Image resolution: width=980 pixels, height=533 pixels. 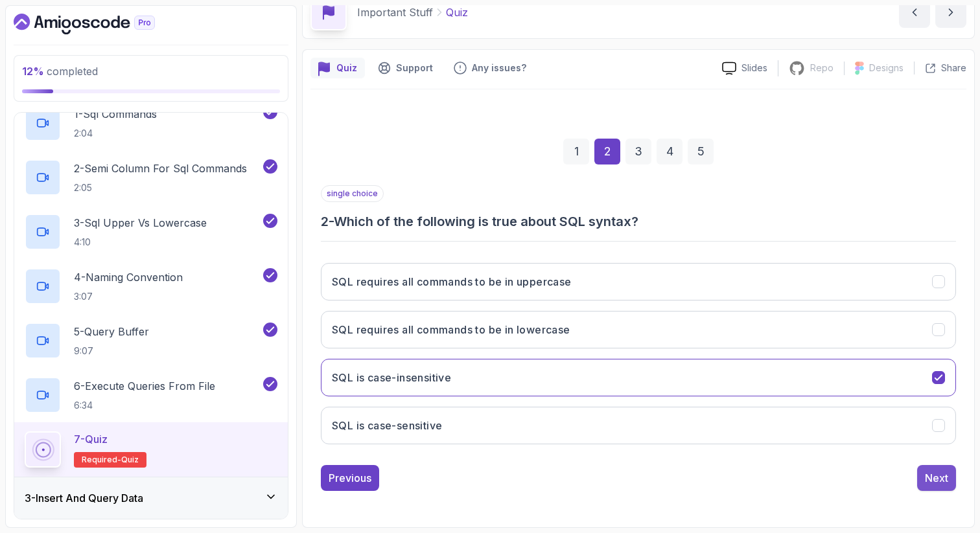 I want to click on button: 4-Naming Convention3:07, so click(x=151, y=286).